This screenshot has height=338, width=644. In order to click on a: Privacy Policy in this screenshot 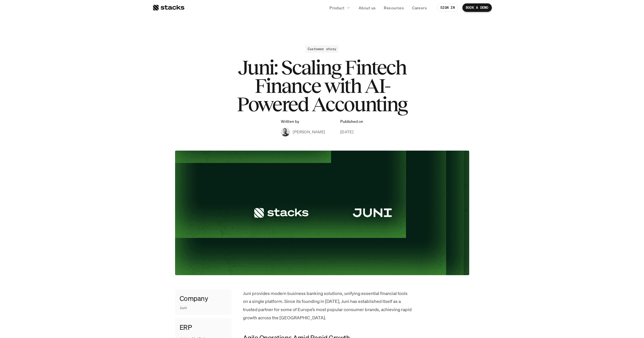, I will do `click(79, 110)`.